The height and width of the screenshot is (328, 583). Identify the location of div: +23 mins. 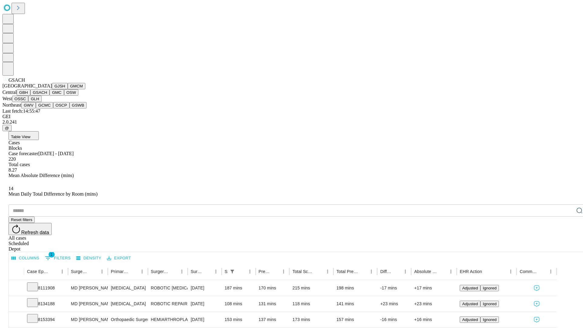
(394, 303).